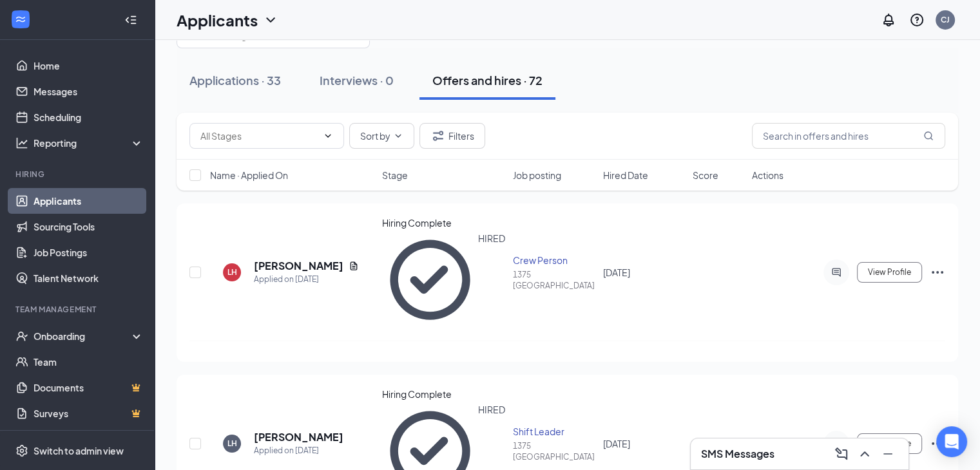 This screenshot has width=980, height=470. I want to click on span: View Profile, so click(889, 273).